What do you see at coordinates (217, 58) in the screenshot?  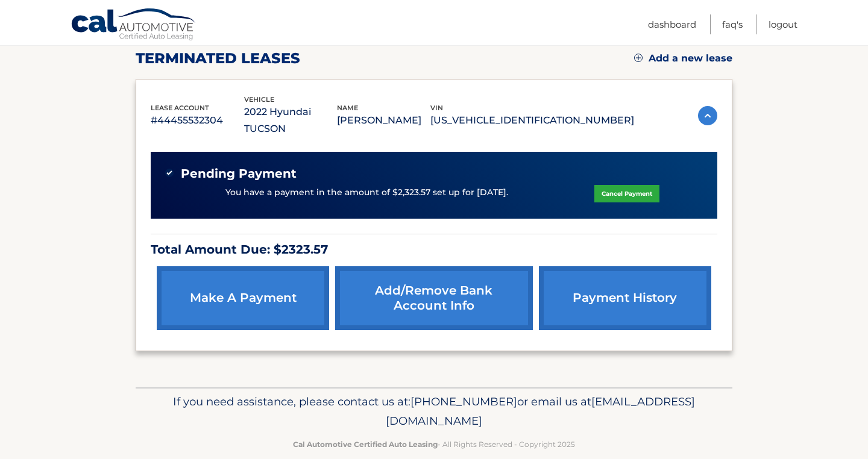 I see `h2: terminated leases` at bounding box center [217, 58].